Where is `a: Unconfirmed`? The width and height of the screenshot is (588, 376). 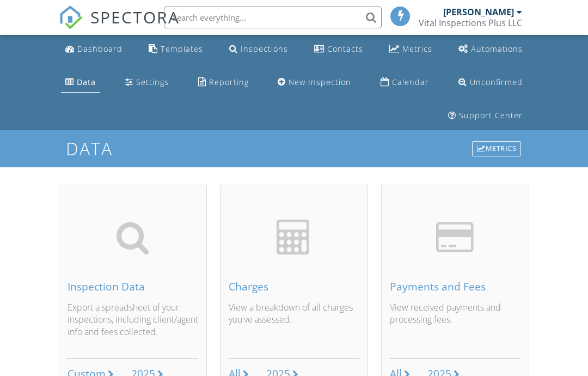 a: Unconfirmed is located at coordinates (491, 82).